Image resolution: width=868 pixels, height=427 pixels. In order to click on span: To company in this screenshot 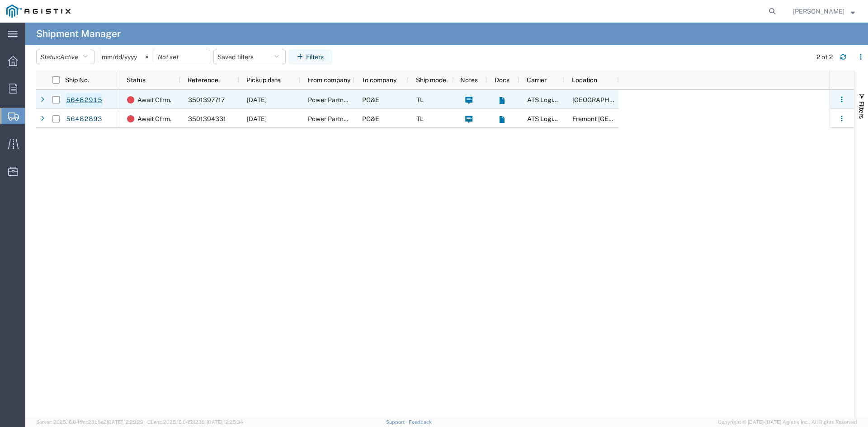, I will do `click(379, 80)`.